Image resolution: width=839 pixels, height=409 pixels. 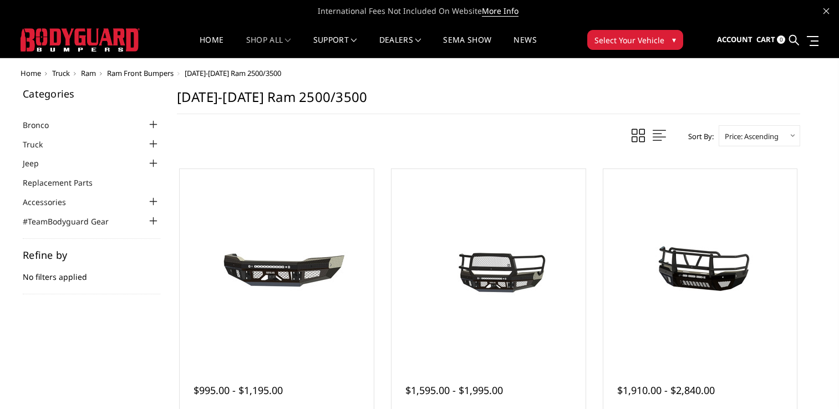 I want to click on a: #TeamBodyguard Gear, so click(x=73, y=221).